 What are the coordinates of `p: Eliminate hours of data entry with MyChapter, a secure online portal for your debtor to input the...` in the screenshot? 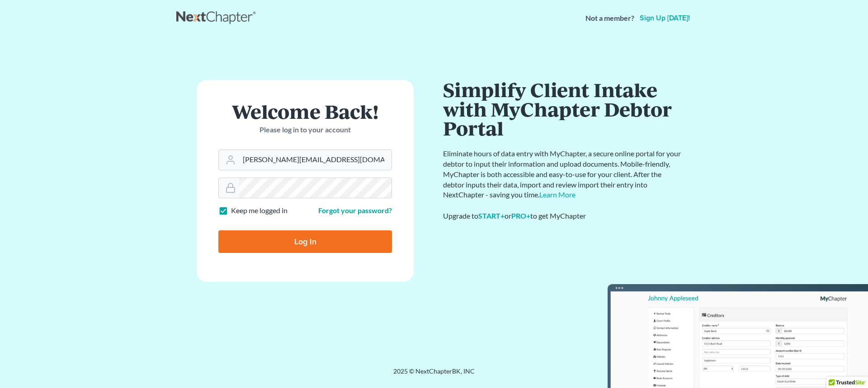 It's located at (563, 175).